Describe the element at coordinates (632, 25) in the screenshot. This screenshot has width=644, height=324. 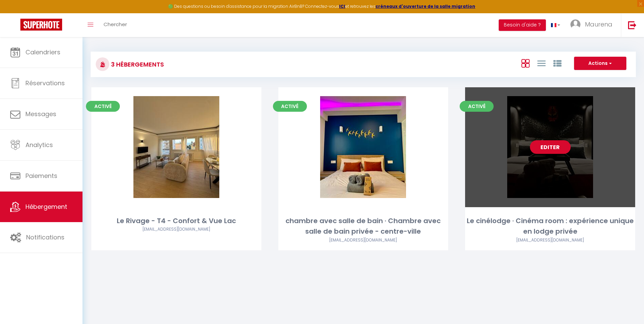
I see `img: logout` at that location.